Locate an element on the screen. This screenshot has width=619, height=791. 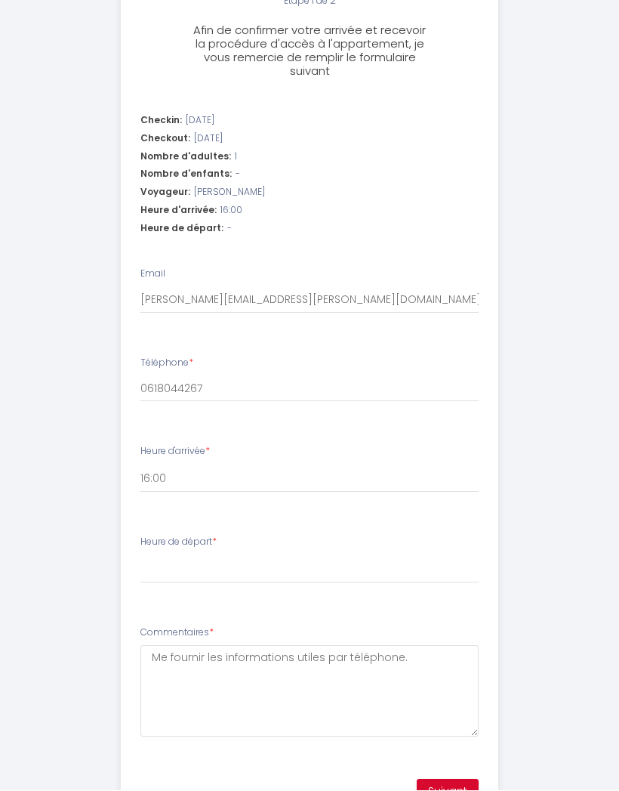
span: Afin de confirmer votre arrivée et recevoir la procédure d'accès à l'appartement, je vous remerci... is located at coordinates (310, 51).